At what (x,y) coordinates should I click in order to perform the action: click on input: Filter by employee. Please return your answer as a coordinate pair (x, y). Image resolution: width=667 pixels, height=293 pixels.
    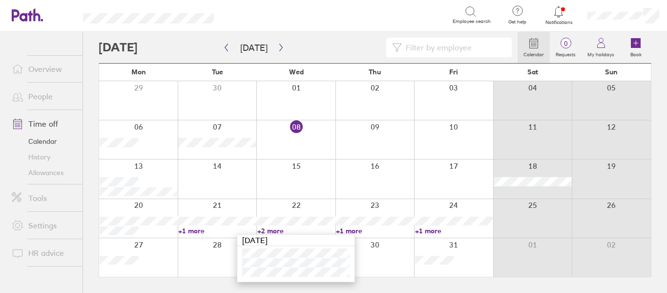
    Looking at the image, I should click on (454, 47).